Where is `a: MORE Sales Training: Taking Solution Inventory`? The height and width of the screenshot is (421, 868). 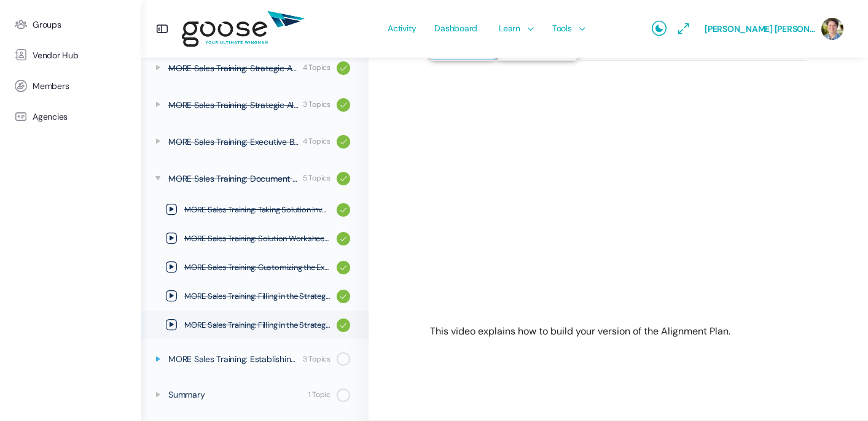 a: MORE Sales Training: Taking Solution Inventory is located at coordinates (255, 210).